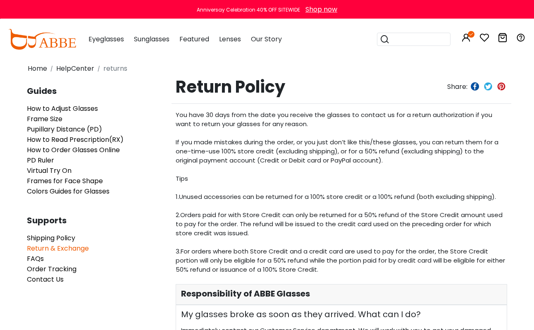  Describe the element at coordinates (75, 139) in the screenshot. I see `span: How to Read Prescription(RX)` at that location.